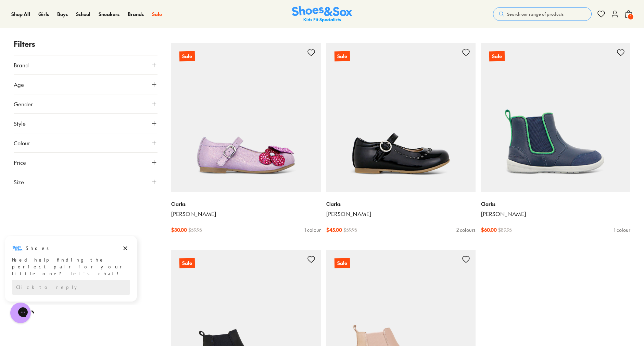  What do you see at coordinates (535, 14) in the screenshot?
I see `span: Search our range of products` at bounding box center [535, 14].